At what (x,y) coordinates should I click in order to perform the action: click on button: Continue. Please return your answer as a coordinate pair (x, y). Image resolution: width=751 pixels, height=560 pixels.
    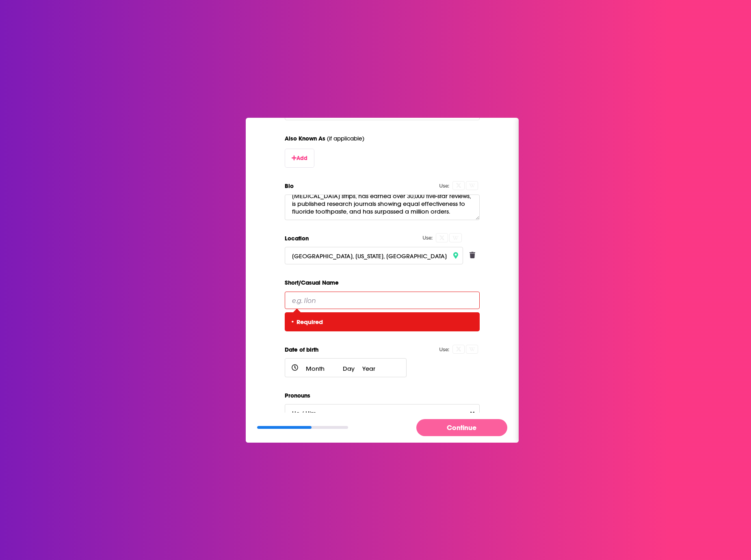
    Looking at the image, I should click on (462, 427).